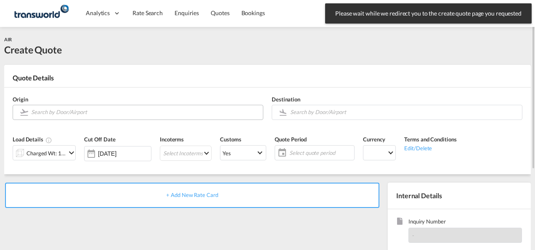 This screenshot has height=250, width=535. Describe the element at coordinates (44, 153) in the screenshot. I see `div: Charged Wt: 1.00 KGicon-chevron-down` at that location.